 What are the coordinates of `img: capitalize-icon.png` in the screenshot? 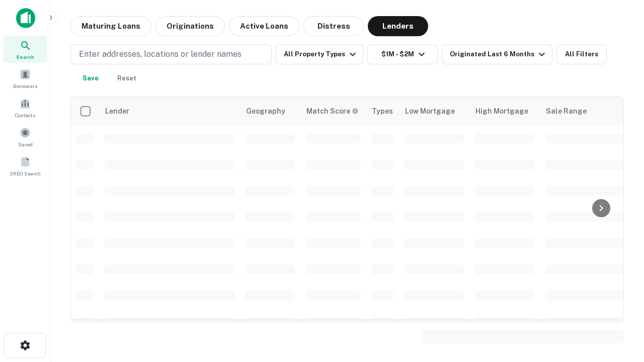 It's located at (26, 18).